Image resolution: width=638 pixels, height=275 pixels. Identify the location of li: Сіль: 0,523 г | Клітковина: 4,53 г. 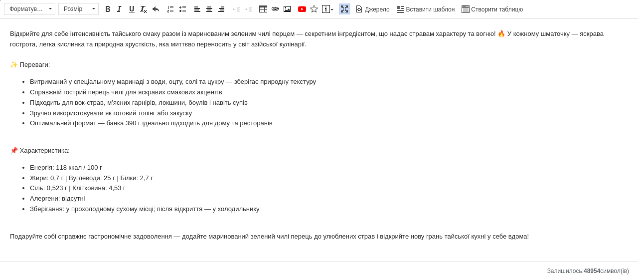
(319, 169).